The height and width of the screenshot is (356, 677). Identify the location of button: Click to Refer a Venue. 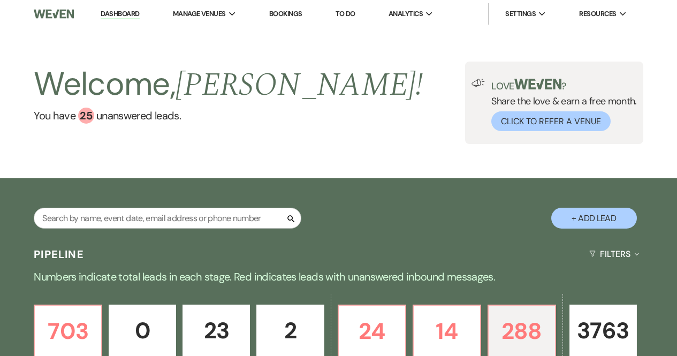
(551, 121).